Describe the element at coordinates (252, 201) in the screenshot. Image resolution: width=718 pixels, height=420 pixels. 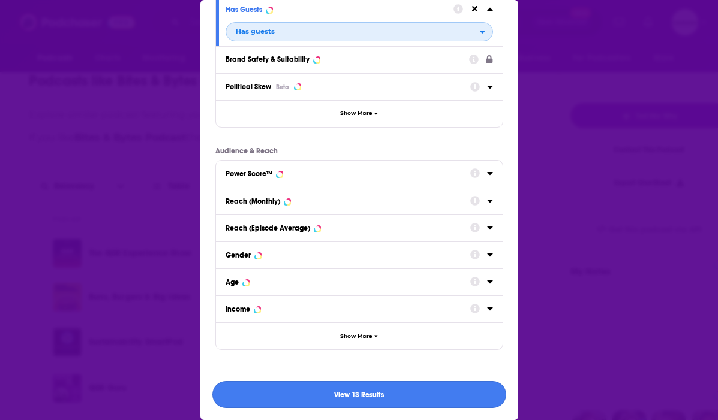
I see `div: Reach (Monthly)` at that location.